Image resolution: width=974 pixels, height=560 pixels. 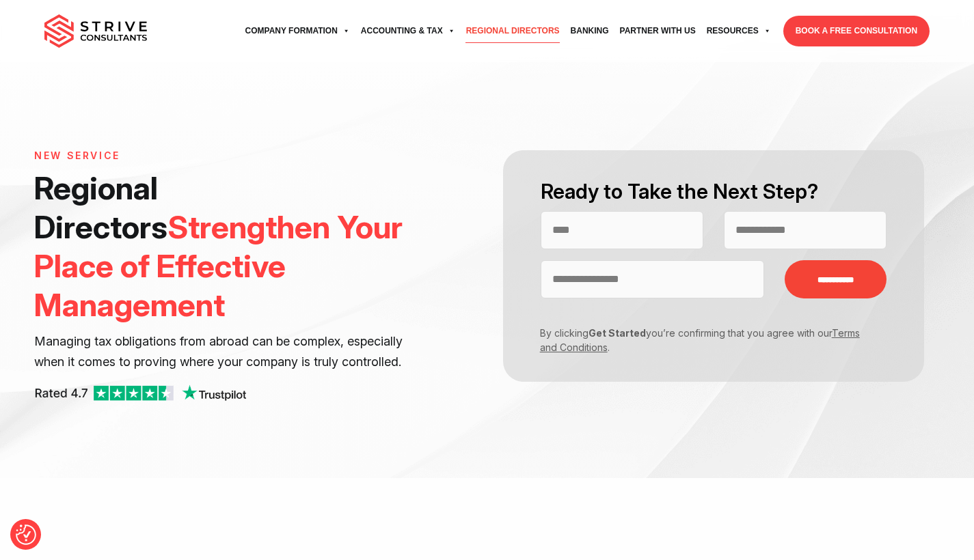 I want to click on h6: NEW SERVICE, so click(x=229, y=155).